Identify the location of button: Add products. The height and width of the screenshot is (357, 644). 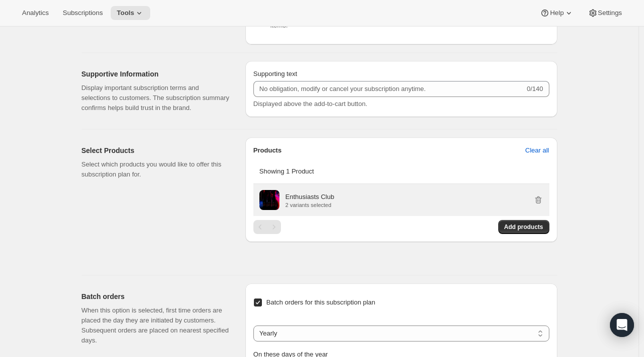
(524, 227).